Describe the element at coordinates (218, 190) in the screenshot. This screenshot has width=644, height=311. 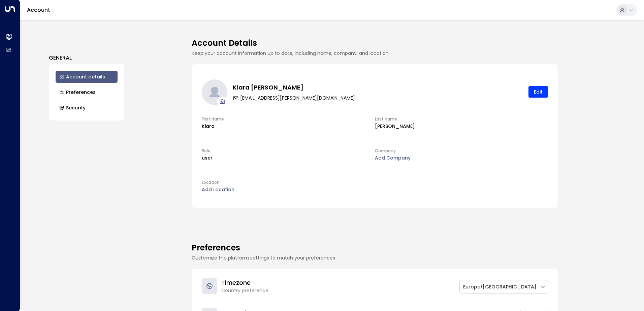
I see `span: Add Location` at that location.